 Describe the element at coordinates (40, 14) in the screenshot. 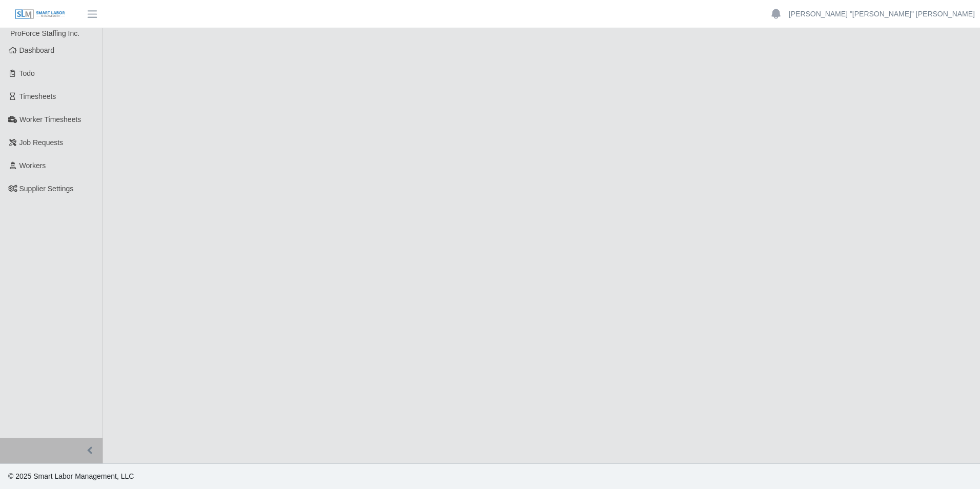

I see `img: SLM Logo` at that location.